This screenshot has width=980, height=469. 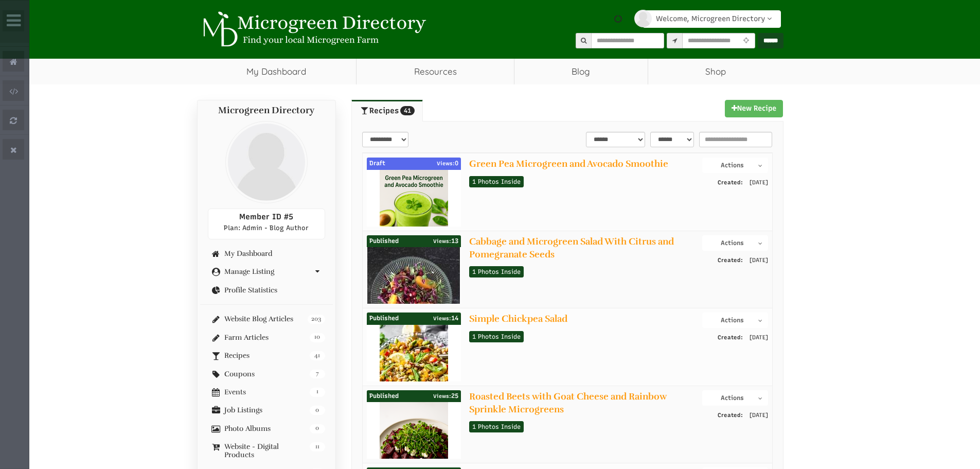 I want to click on span: Member ID #5, so click(x=266, y=216).